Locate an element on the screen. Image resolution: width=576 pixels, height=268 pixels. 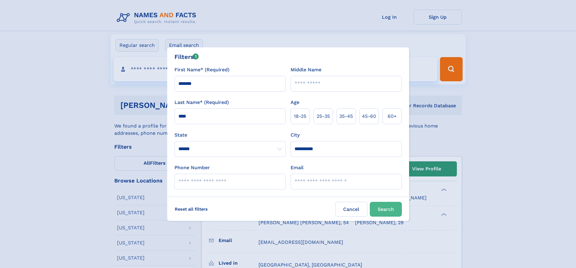
span: 45‑60 is located at coordinates (369, 116).